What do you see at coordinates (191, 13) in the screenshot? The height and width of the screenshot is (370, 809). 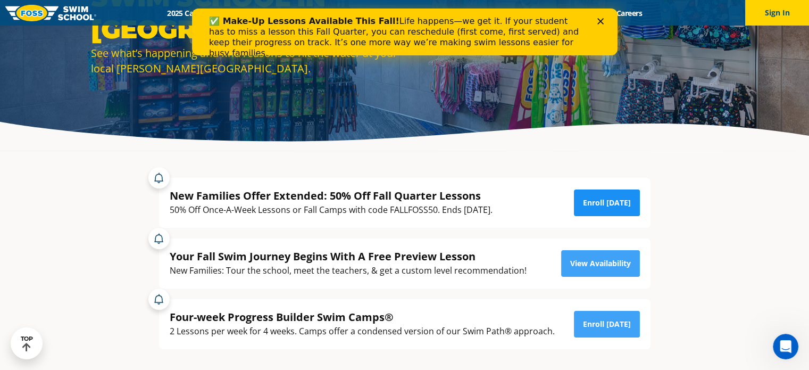 I see `a: 2025 Calendar` at bounding box center [191, 13].